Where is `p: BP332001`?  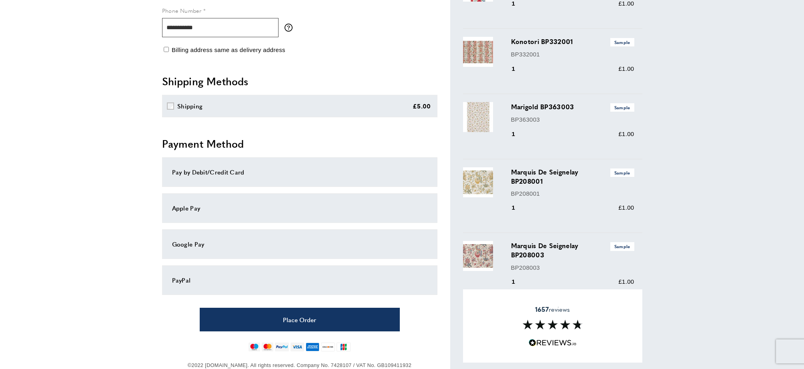 p: BP332001 is located at coordinates (572, 54).